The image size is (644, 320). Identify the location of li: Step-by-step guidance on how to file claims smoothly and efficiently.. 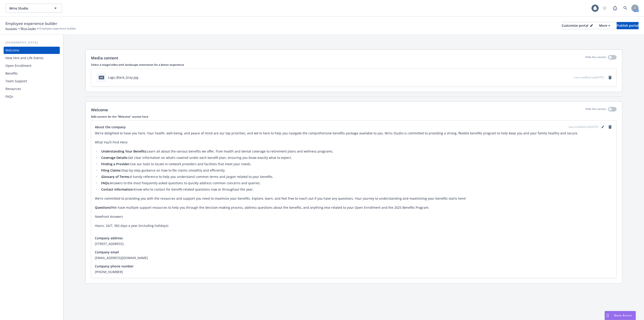
(356, 170).